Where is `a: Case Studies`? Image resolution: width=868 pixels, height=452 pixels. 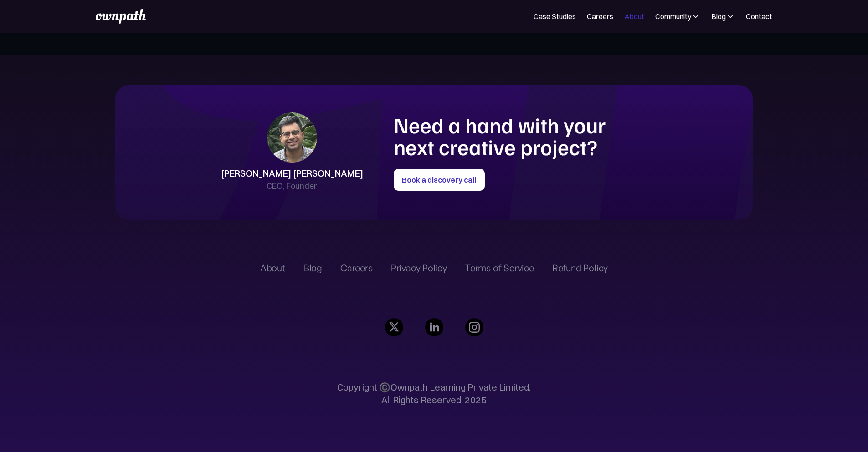 a: Case Studies is located at coordinates (554, 17).